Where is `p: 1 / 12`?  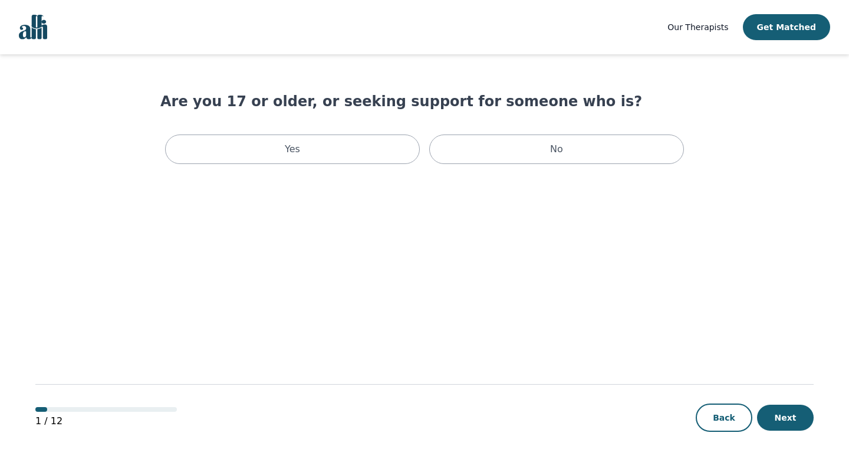 p: 1 / 12 is located at coordinates (106, 421).